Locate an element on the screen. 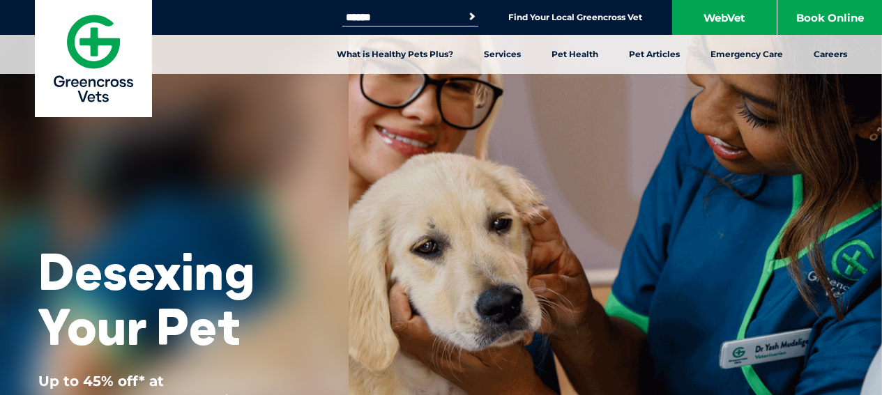 Image resolution: width=882 pixels, height=395 pixels. a: Find Your Local Greencross Vet is located at coordinates (575, 17).